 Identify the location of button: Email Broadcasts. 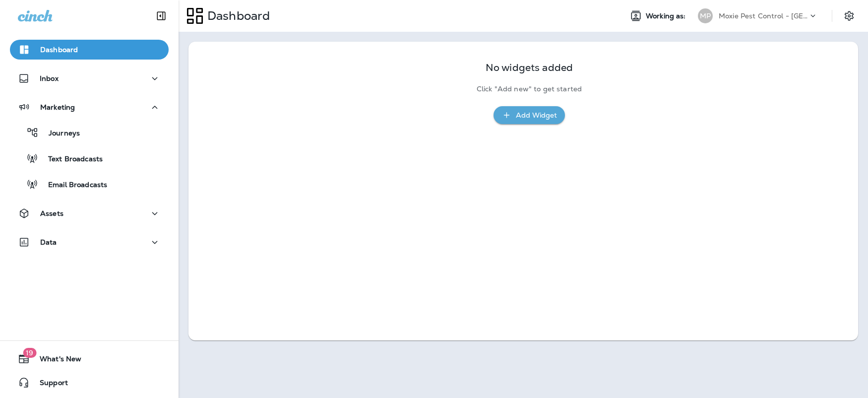
(89, 184).